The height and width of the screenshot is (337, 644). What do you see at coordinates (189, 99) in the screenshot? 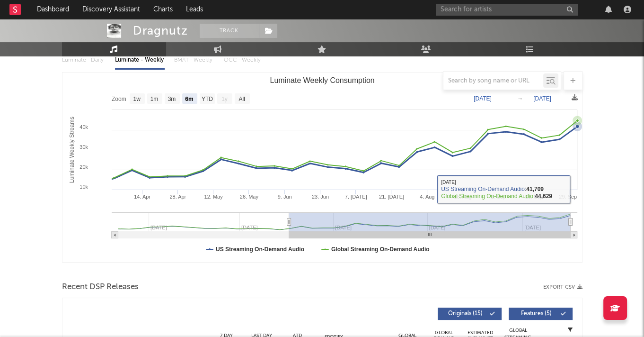
I see `text: 6m` at bounding box center [189, 99].